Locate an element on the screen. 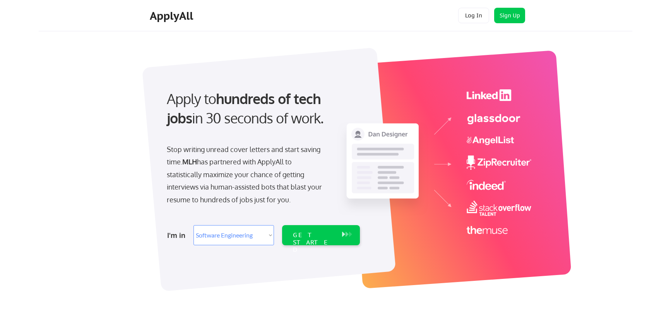 Image resolution: width=671 pixels, height=323 pixels. div: Apply to in 30 seconds of work. is located at coordinates (262, 108).